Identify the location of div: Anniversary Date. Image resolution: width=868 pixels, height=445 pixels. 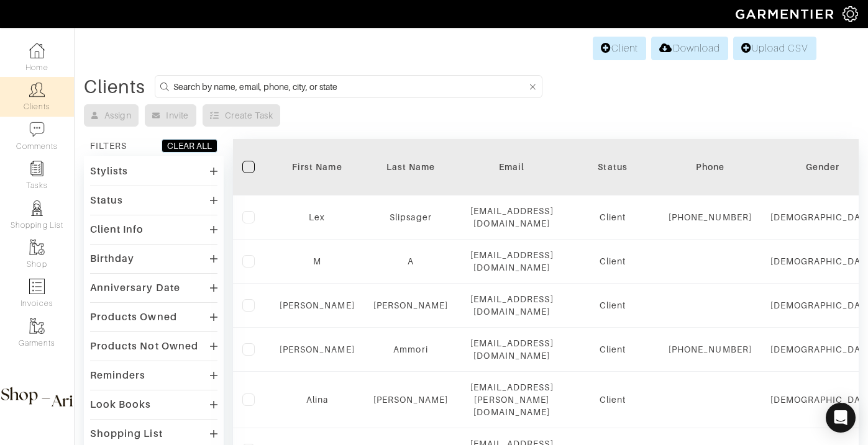
(135, 288).